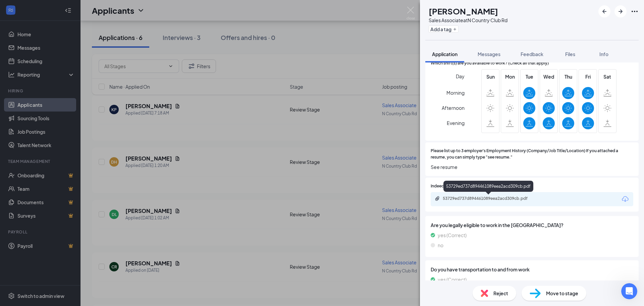  I want to click on span: Do you have transportation to and from work, so click(532, 270).